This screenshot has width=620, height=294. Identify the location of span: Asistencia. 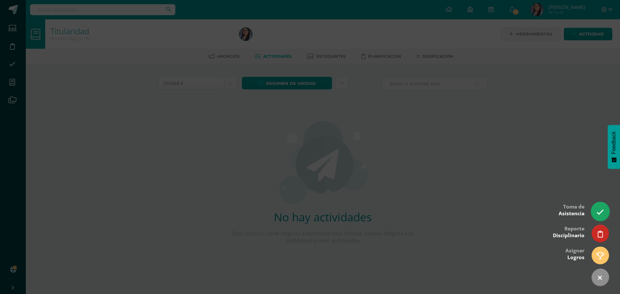
(572, 214).